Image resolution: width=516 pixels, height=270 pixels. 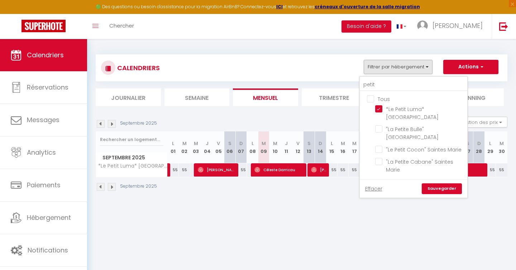 What do you see at coordinates (309, 147) in the screenshot?
I see `th: 13` at bounding box center [309, 147].